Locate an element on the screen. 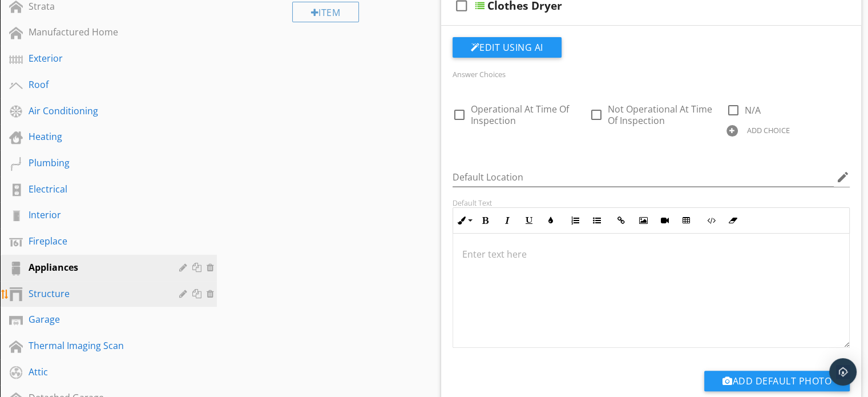  div: Thermal Imaging Scan is located at coordinates (95, 346).